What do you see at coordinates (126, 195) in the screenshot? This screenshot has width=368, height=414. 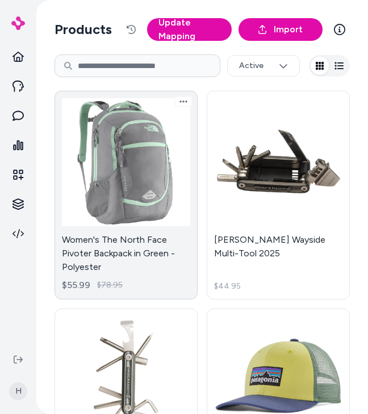 I see `a: Women's The North Face Pivoter Backpack in Green - PolyesterWomen's The North Face Pivoter Backpa...` at bounding box center [126, 195].